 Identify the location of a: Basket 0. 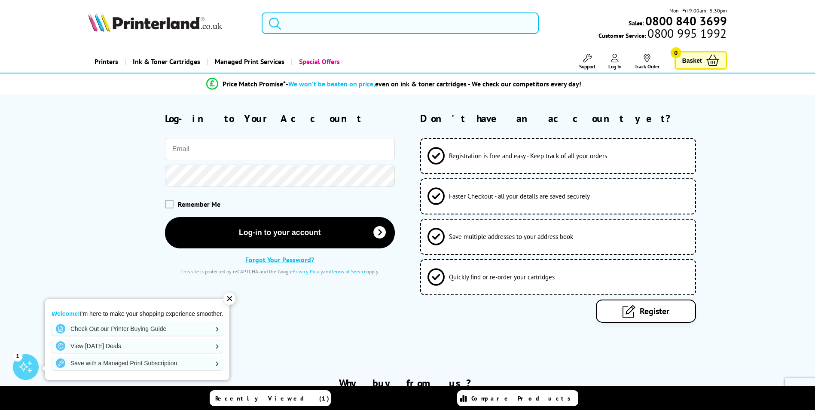
(701, 60).